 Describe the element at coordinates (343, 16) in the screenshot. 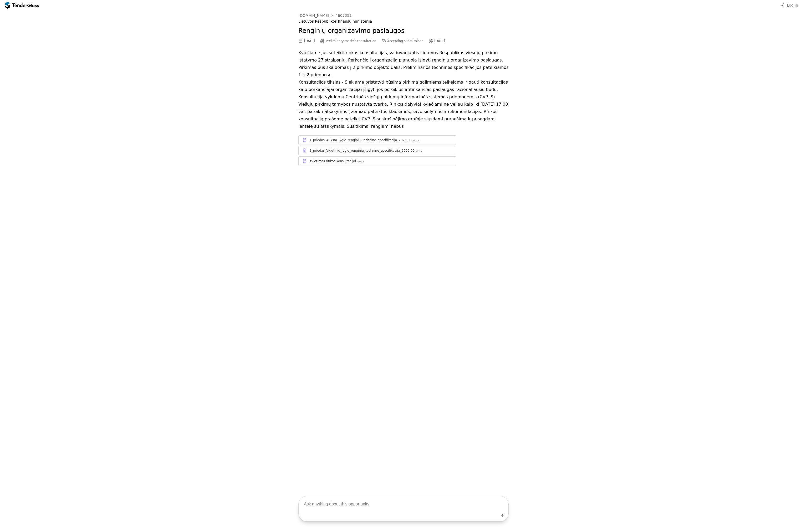

I see `div: 4607251` at that location.